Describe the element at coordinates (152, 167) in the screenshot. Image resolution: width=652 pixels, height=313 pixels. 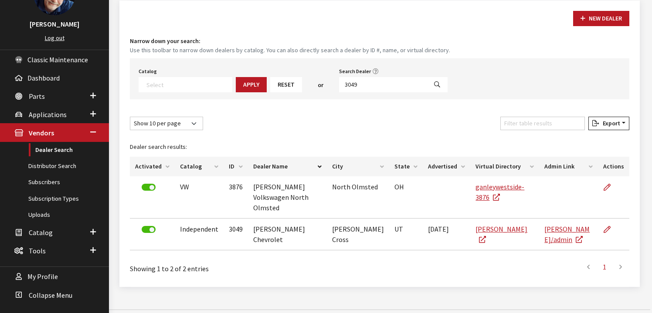
I see `th: Activated: activate to sort column ascending` at that location.